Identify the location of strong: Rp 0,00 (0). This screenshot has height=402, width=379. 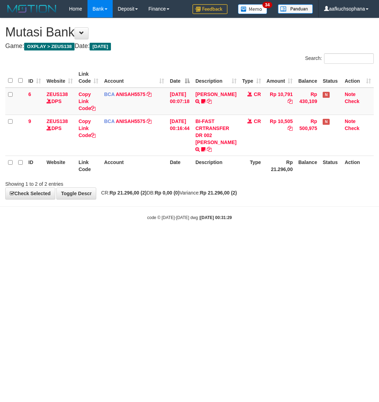
(167, 193).